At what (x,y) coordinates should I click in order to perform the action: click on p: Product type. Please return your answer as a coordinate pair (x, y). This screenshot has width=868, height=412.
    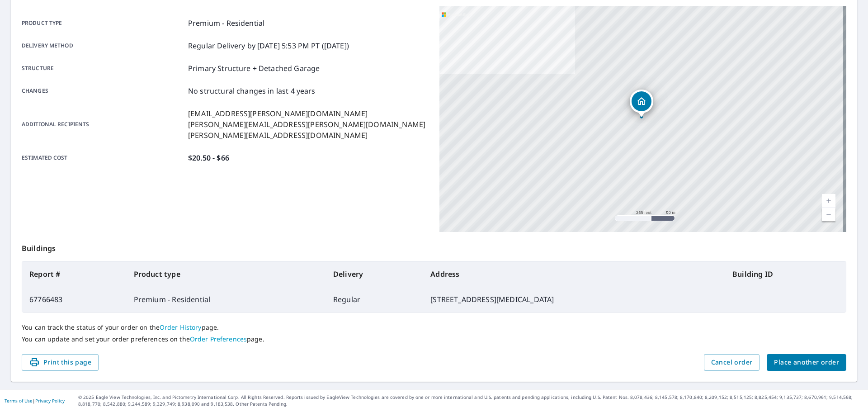
    Looking at the image, I should click on (103, 23).